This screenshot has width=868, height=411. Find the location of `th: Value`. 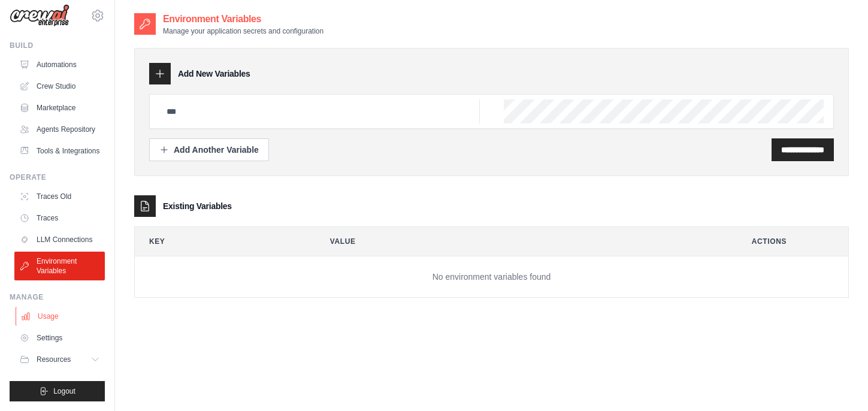

th: Value is located at coordinates (522, 241).